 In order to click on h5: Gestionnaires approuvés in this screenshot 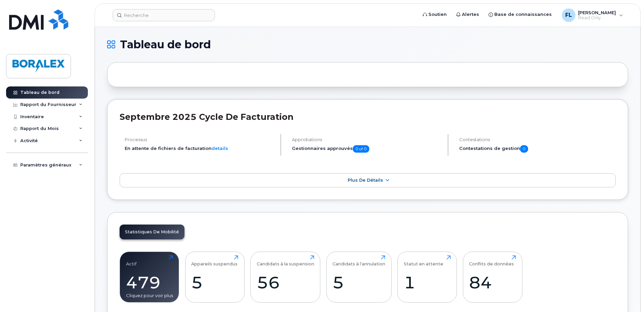, I will do `click(367, 149)`.